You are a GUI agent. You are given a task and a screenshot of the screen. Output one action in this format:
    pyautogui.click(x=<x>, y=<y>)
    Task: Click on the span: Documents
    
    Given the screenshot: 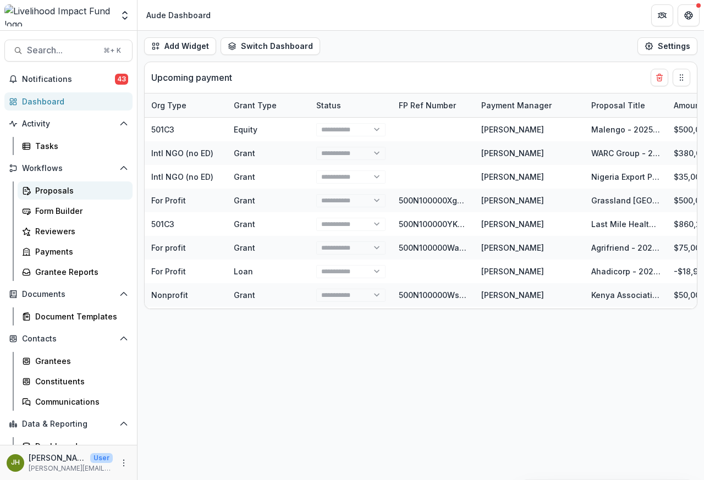 What is the action you would take?
    pyautogui.click(x=68, y=294)
    